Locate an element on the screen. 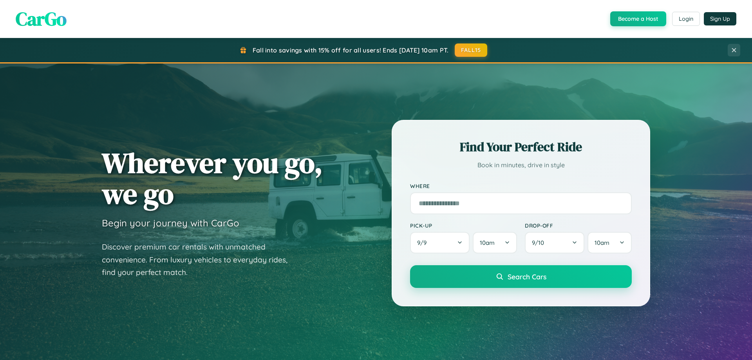  p: Discover premium car rentals with unmatched convenience. From luxury vehicles to everyday rides, ... is located at coordinates (200, 260).